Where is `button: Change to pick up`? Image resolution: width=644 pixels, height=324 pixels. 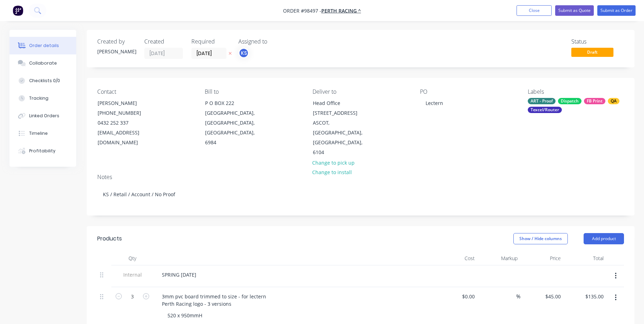
button: Change to pick up is located at coordinates (334, 162).